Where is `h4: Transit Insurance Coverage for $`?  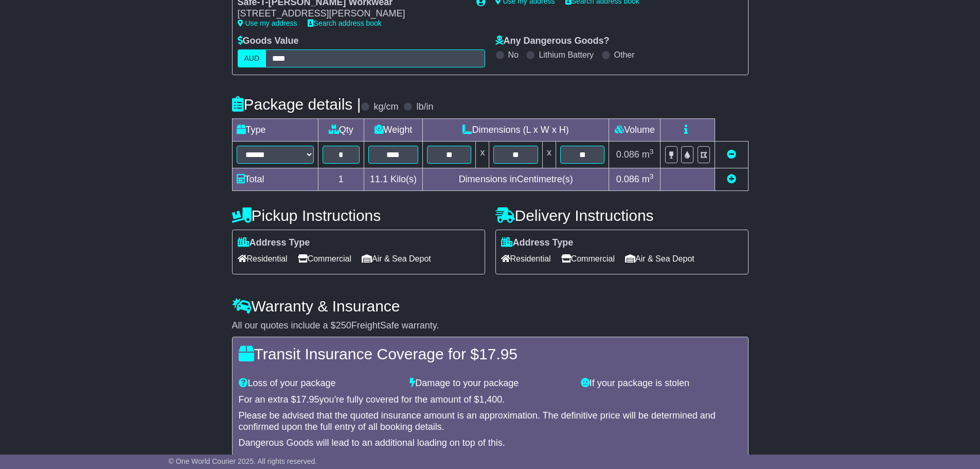
h4: Transit Insurance Coverage for $ is located at coordinates (490, 354).